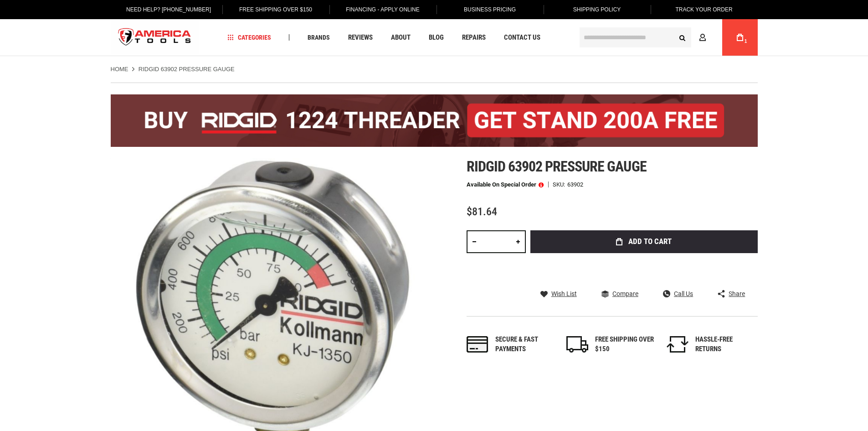 The height and width of the screenshot is (431, 868). I want to click on a: Compare, so click(620, 294).